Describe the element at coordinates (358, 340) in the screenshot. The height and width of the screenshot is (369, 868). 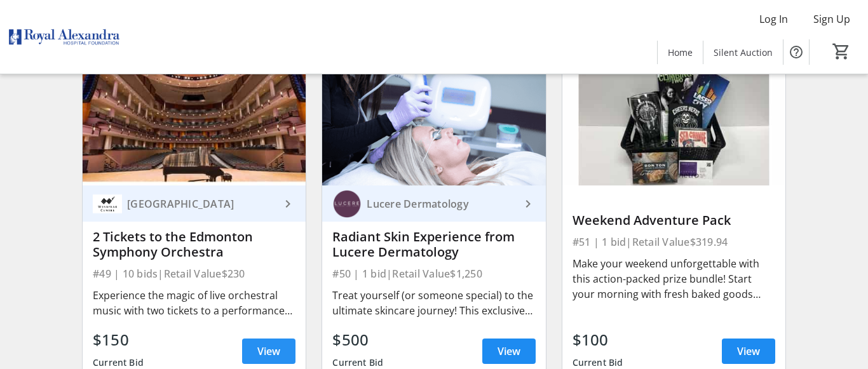
I see `div: $500` at that location.